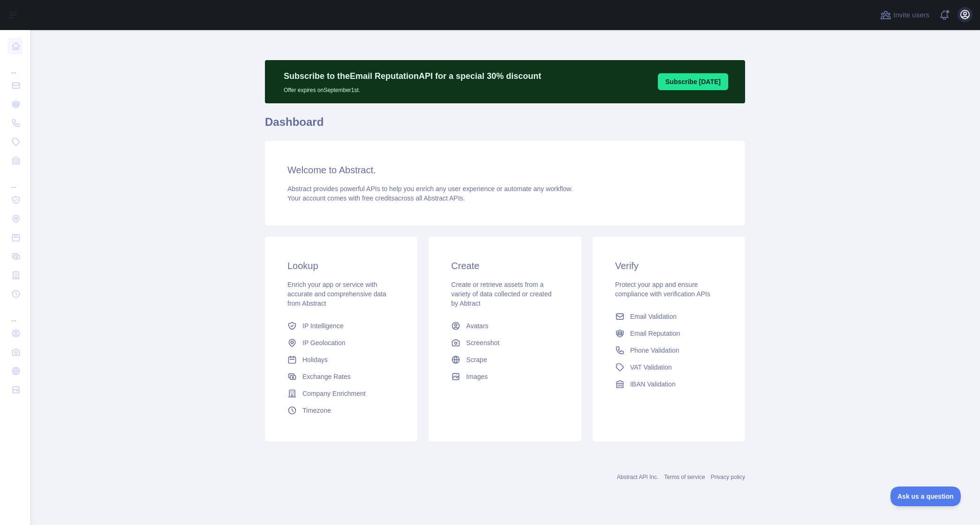 Image resolution: width=980 pixels, height=525 pixels. I want to click on span: Invite users, so click(911, 15).